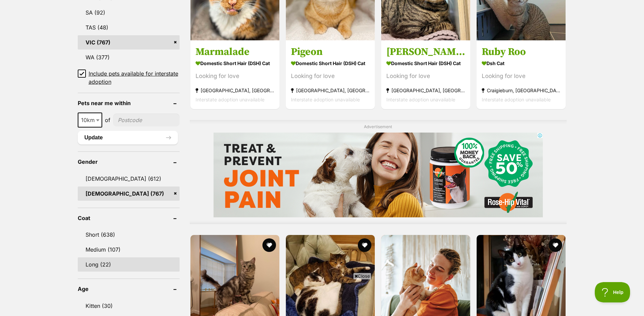 This screenshot has width=644, height=316. I want to click on input: postcode, so click(147, 120).